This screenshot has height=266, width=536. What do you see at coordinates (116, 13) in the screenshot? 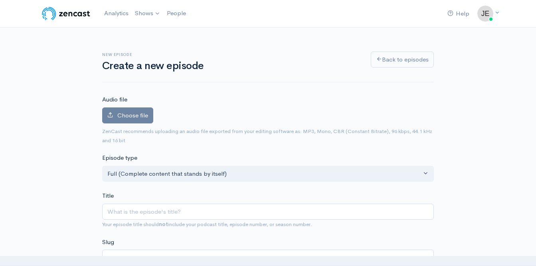
I see `a: Analytics` at bounding box center [116, 13].